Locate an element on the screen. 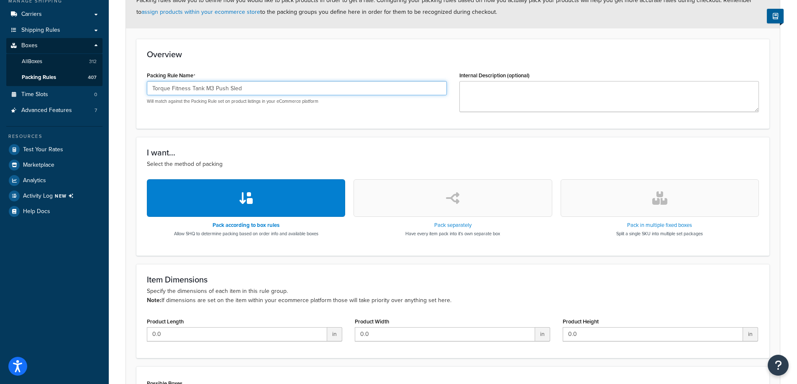  a: Packing Rules407 is located at coordinates (54, 77).